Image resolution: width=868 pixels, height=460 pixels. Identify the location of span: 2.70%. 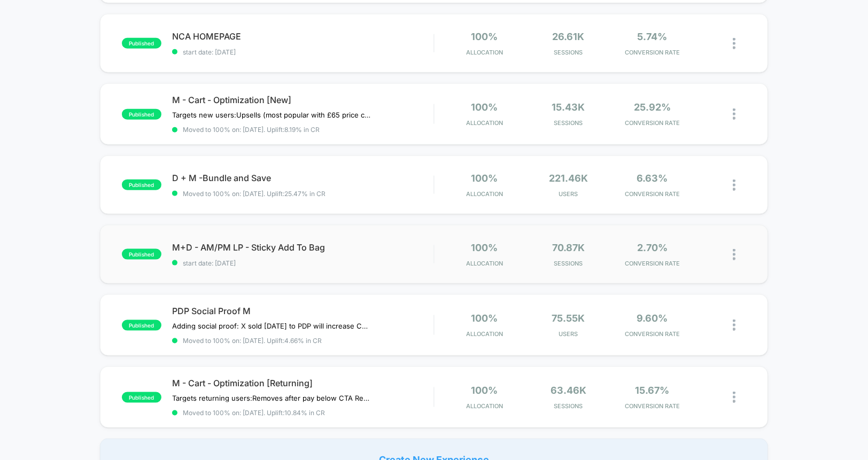
(652, 247).